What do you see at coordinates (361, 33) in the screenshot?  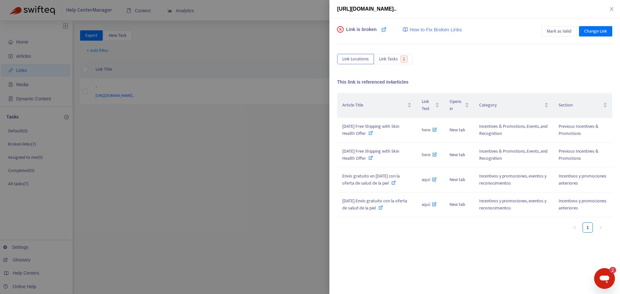 I see `span: Link is broken` at bounding box center [361, 33].